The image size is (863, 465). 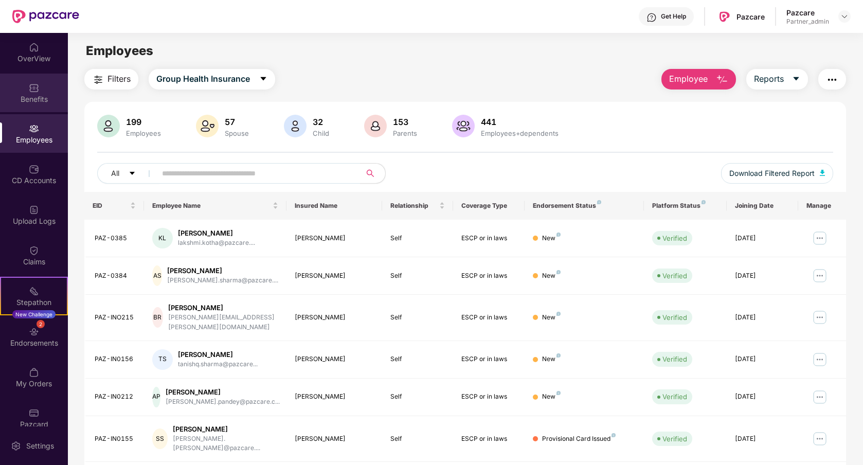 What do you see at coordinates (111, 79) in the screenshot?
I see `button: Filters` at bounding box center [111, 79].